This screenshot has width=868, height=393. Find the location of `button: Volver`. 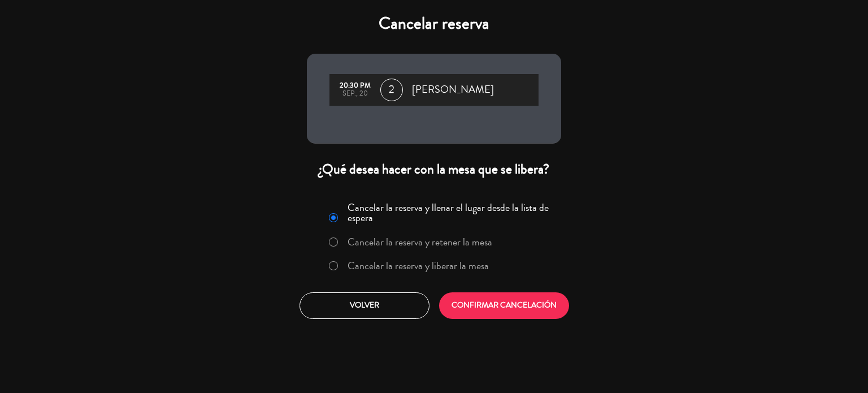

button: Volver is located at coordinates (365, 305).